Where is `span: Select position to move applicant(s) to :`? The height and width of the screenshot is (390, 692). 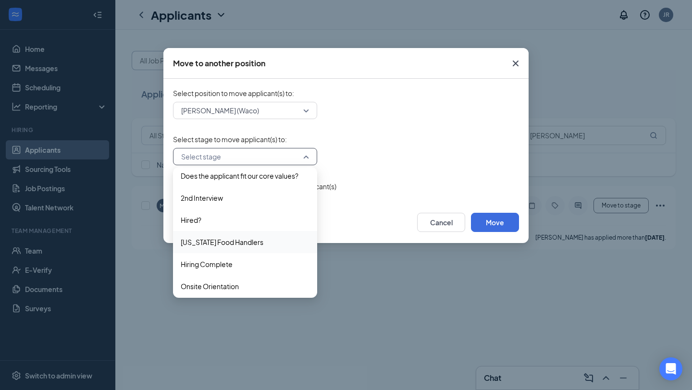
span: Select position to move applicant(s) to : is located at coordinates (346, 93).